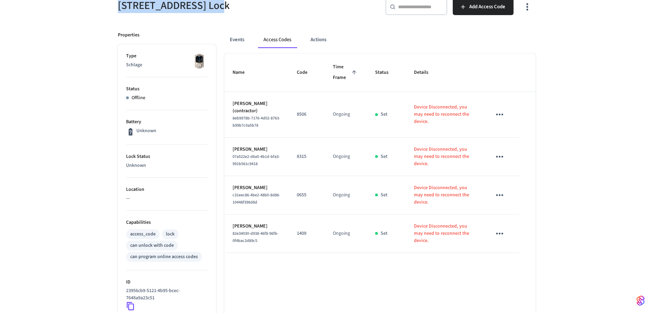 The image size is (653, 313). Describe the element at coordinates (386, 72) in the screenshot. I see `span: Status` at that location.